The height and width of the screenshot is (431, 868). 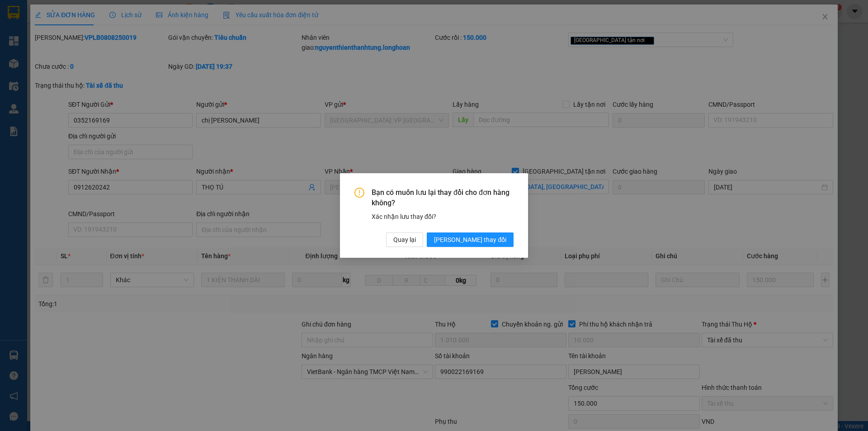 I want to click on button: Quay lại, so click(x=404, y=240).